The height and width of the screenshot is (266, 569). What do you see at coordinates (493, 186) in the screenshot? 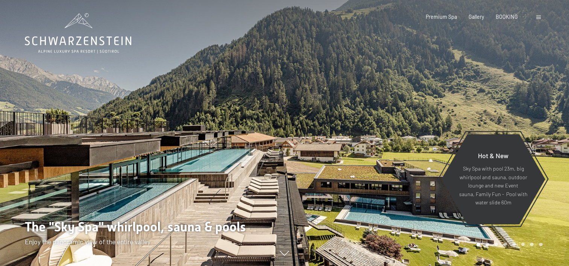
I see `p: Sky Spa with pool 23m, big whirlpool and sauna, outdoor lounge and new Event sauna, Family Fun - ...` at bounding box center [493, 186].